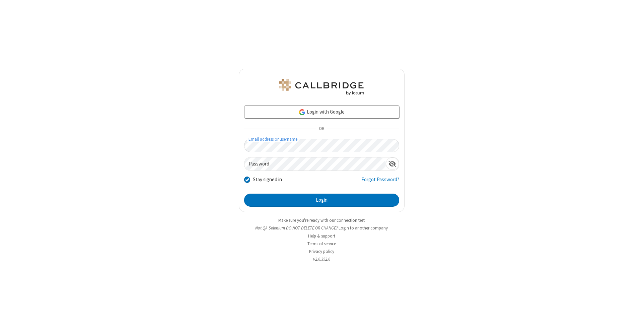 This screenshot has height=336, width=643. Describe the element at coordinates (322, 112) in the screenshot. I see `a: Login with Google` at that location.